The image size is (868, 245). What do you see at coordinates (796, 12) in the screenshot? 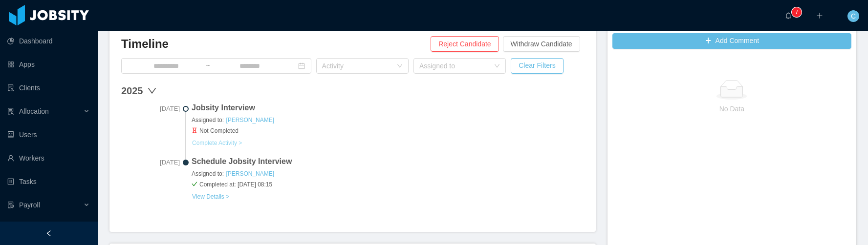
I see `sup: 7` at bounding box center [796, 12].